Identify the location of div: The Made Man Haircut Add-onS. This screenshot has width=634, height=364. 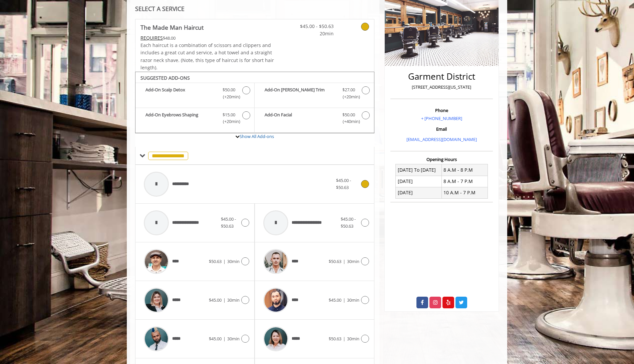
(255, 103).